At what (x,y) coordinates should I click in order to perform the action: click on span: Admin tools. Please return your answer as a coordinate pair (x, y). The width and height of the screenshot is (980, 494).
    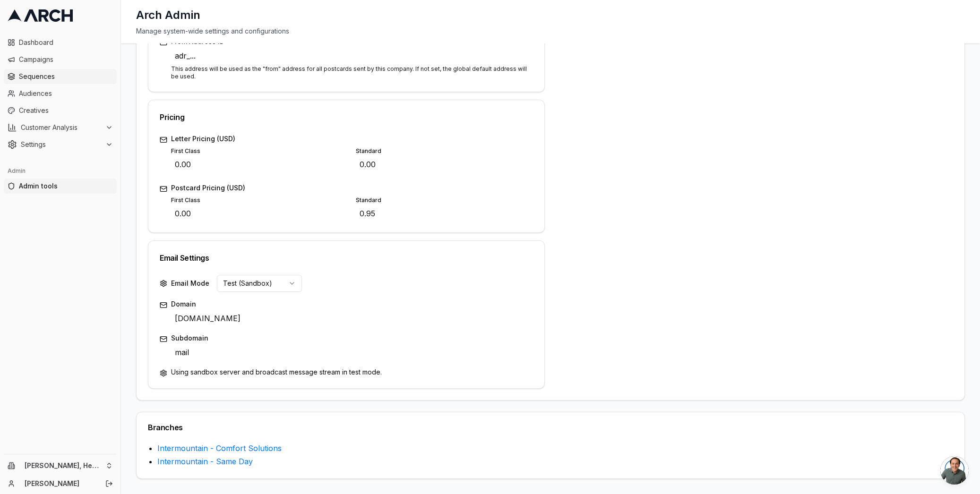
    Looking at the image, I should click on (66, 187).